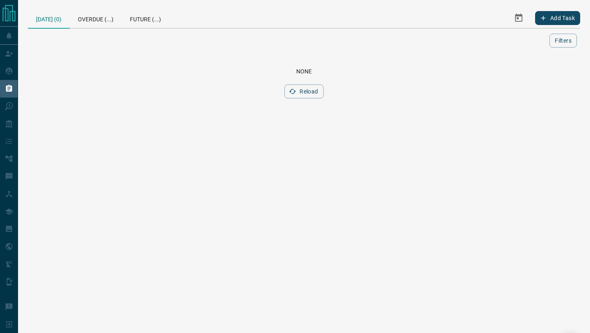 The image size is (590, 333). What do you see at coordinates (563, 41) in the screenshot?
I see `button: Filters` at bounding box center [563, 41].